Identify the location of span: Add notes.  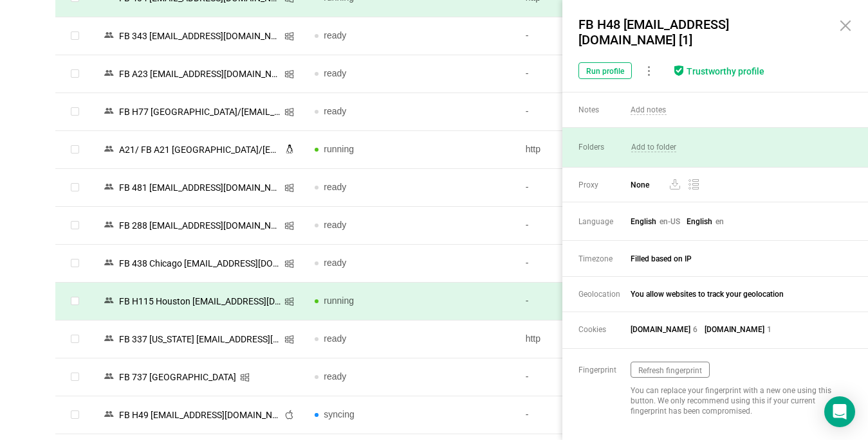
(648, 110).